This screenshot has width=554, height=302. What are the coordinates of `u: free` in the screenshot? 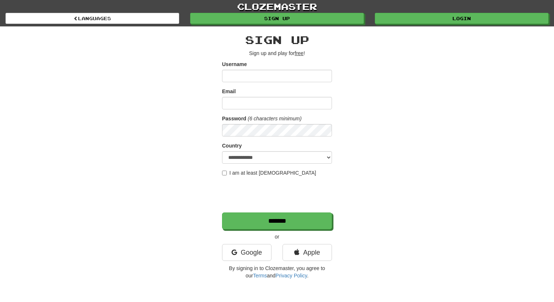 It's located at (299, 53).